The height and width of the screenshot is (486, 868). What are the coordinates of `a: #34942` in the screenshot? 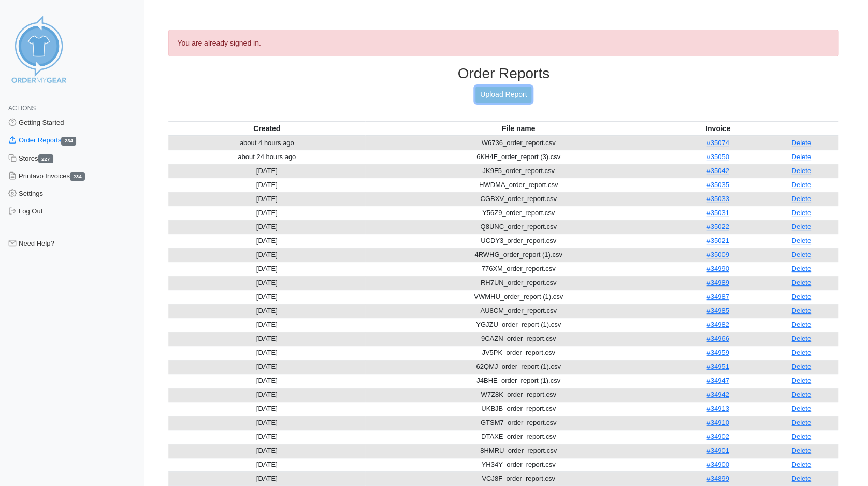 It's located at (717, 394).